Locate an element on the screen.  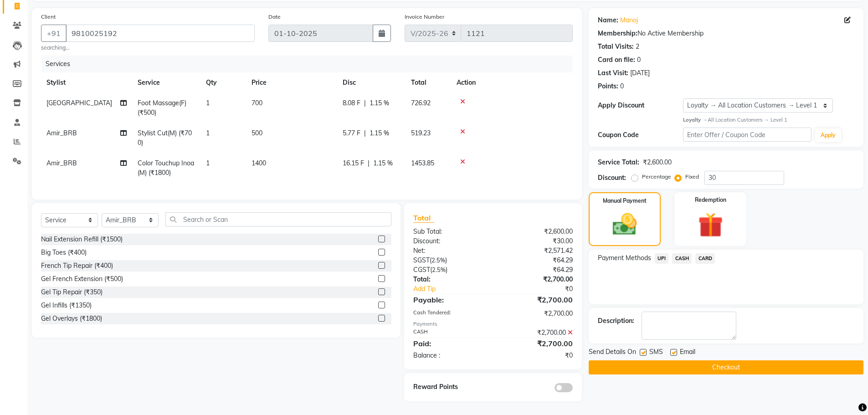
a: Add Tip is located at coordinates (457, 289).